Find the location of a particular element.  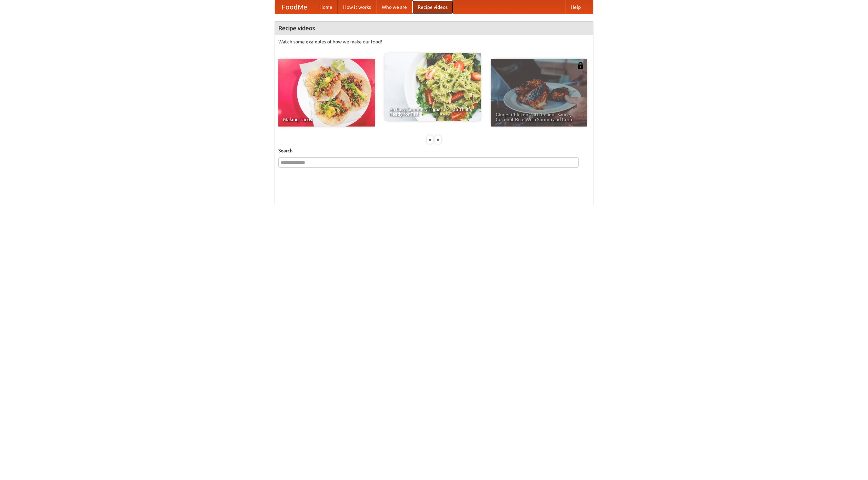

a: How it works is located at coordinates (357, 8).